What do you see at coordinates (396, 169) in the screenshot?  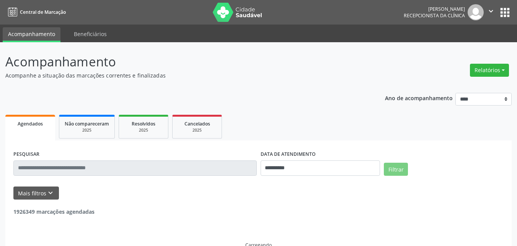 I see `button: Filtrar` at bounding box center [396, 169].